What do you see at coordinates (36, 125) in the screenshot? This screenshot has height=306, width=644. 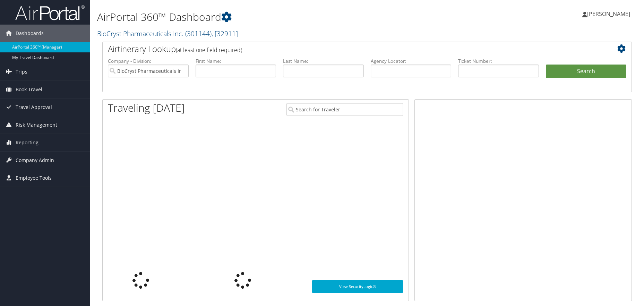 I see `span: Risk Management` at bounding box center [36, 125].